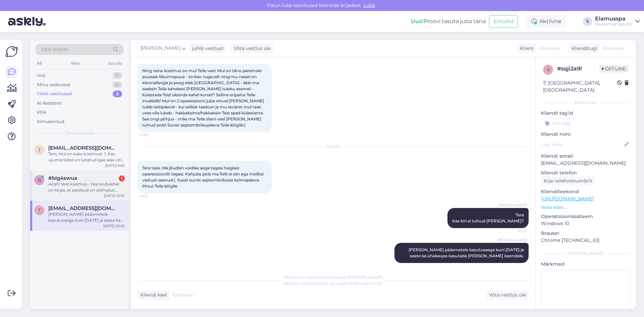  I want to click on span: Offline, so click(614, 69).